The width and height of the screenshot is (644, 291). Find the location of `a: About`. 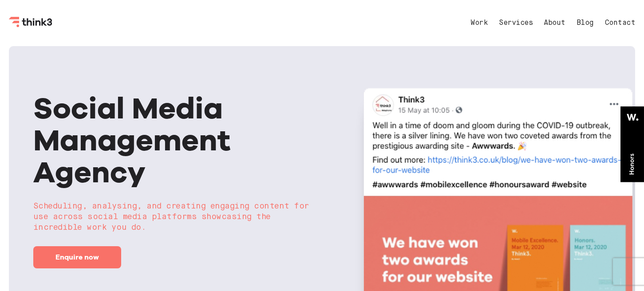

a: About is located at coordinates (554, 23).